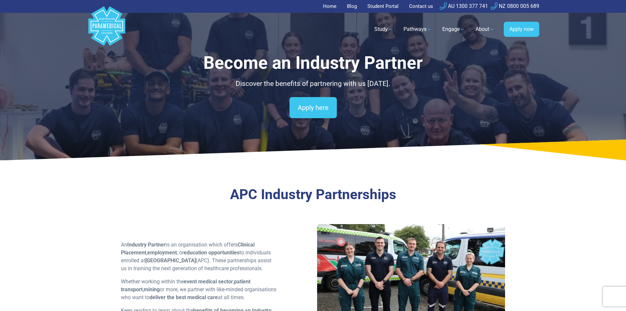 This screenshot has width=626, height=311. I want to click on p: An is an organisation which offers , , or to individuals enrolled at (APC). These partnerships as..., so click(199, 256).